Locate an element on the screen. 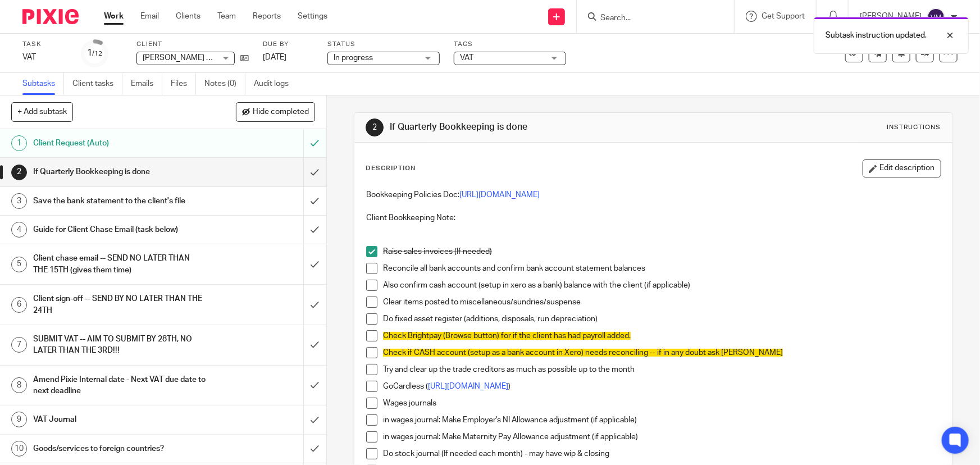  h1: Client chase email -- SEND NO LATER THAN THE 15TH (gives them time) is located at coordinates (119, 264).